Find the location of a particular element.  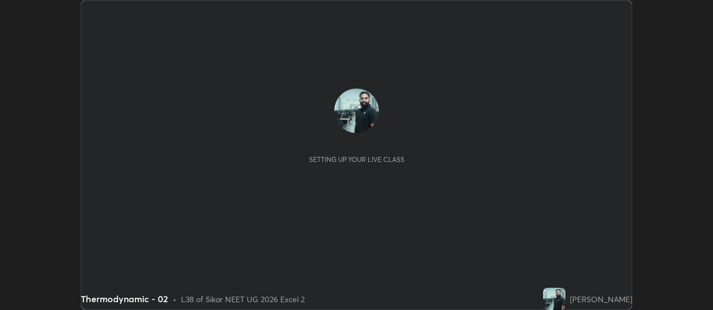

div: L38 of Sikar NEET UG 2026 Excel 2 is located at coordinates (243, 299).